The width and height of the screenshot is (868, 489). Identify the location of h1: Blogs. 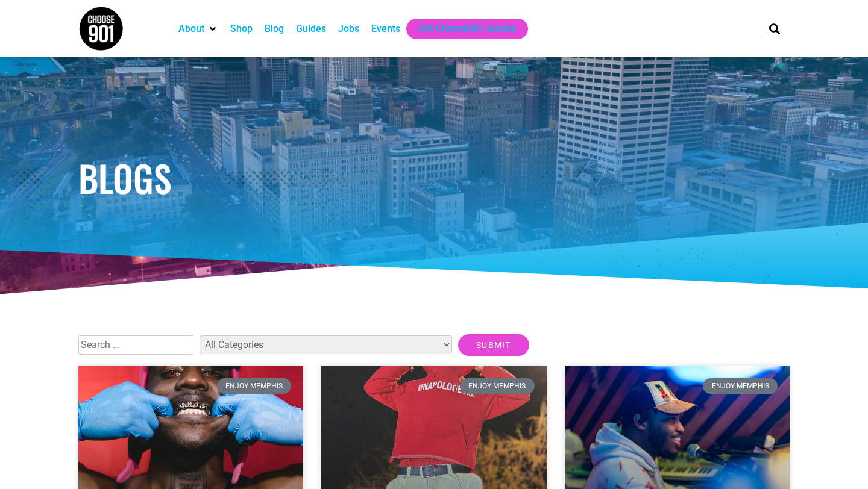
(434, 177).